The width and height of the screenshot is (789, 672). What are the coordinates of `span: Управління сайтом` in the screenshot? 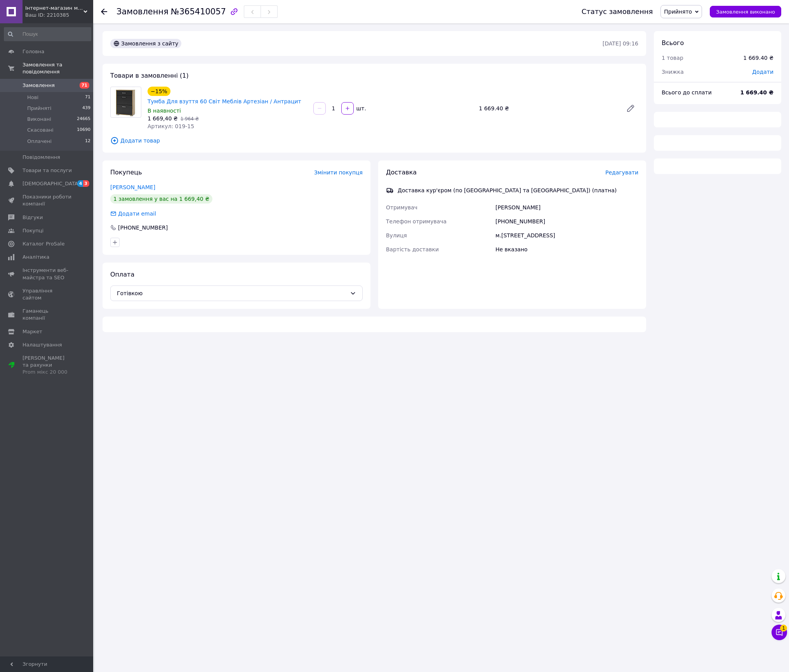 It's located at (47, 295).